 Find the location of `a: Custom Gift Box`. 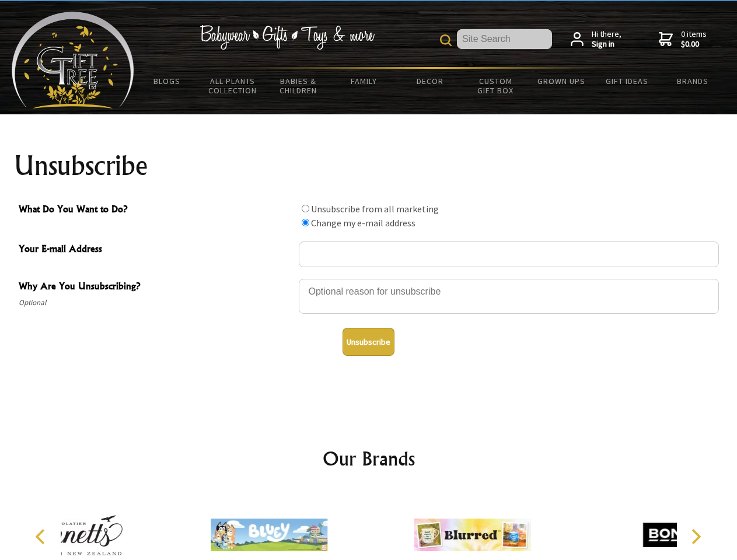

a: Custom Gift Box is located at coordinates (495, 86).